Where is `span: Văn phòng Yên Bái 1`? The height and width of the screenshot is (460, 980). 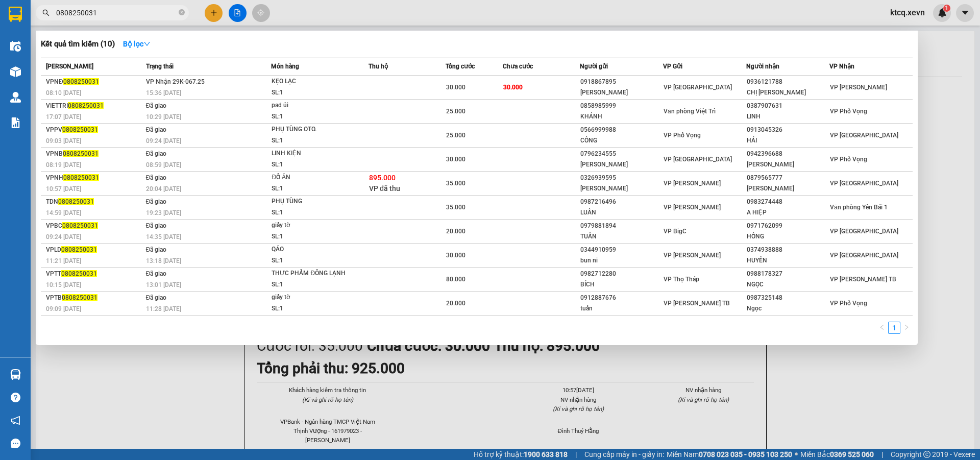
span: Văn phòng Yên Bái 1 is located at coordinates (858, 208).